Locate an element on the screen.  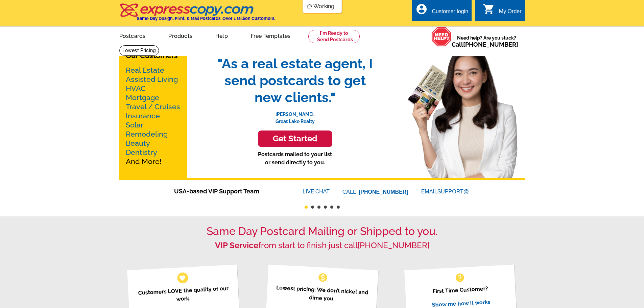
div: Customer login is located at coordinates (450, 13).